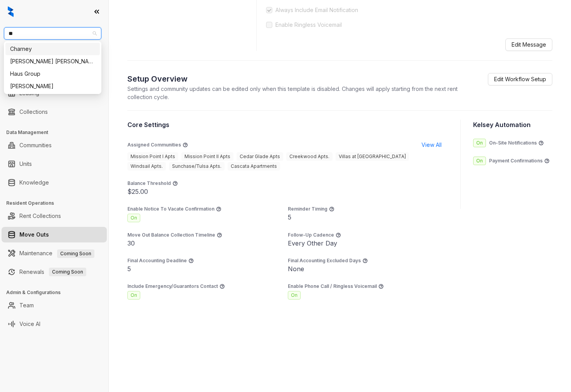  I want to click on li: Team, so click(54, 305).